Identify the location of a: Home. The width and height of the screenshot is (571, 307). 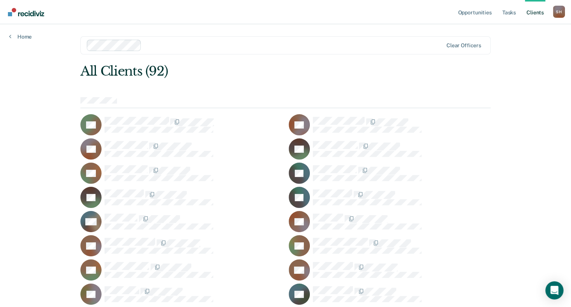
(20, 37).